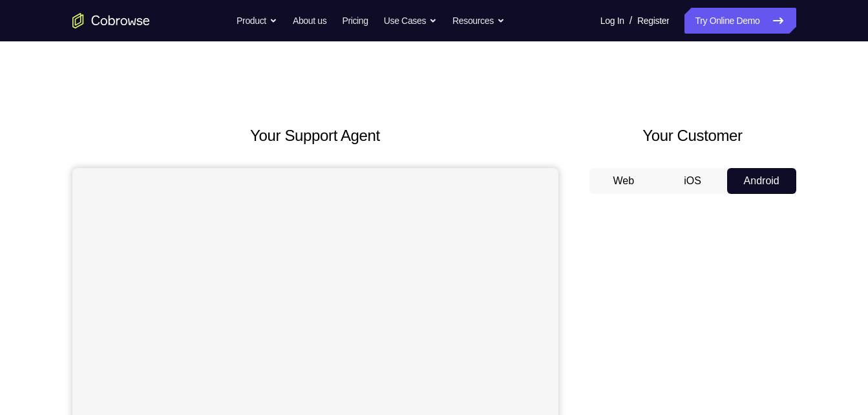 The height and width of the screenshot is (415, 868). I want to click on button: Product, so click(256, 21).